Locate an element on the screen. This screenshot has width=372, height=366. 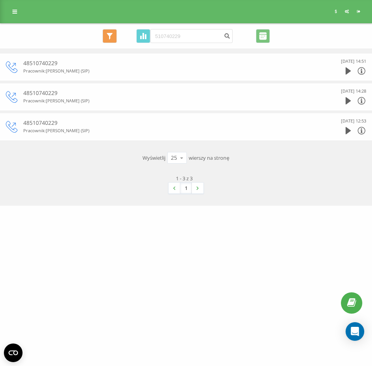
a: 1 is located at coordinates (186, 188).